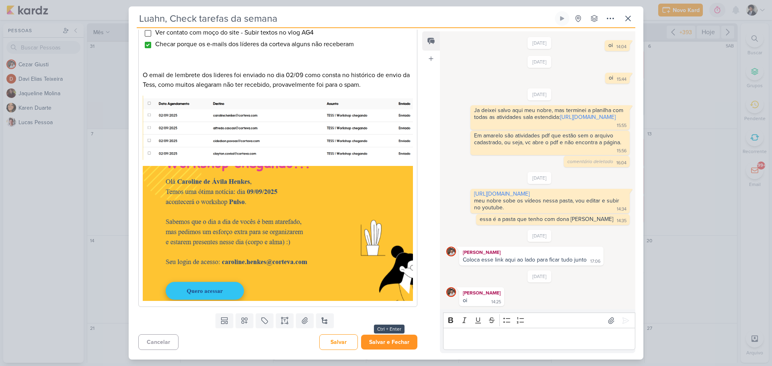 This screenshot has height=366, width=772. I want to click on div: 15:56, so click(622, 151).